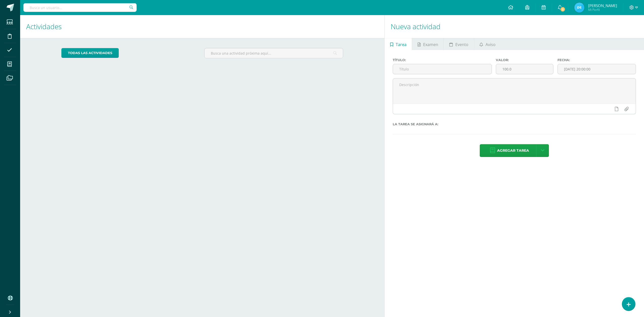 The image size is (644, 317). I want to click on span: Tarea, so click(401, 44).